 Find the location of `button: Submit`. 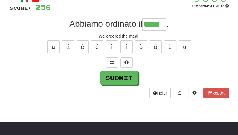

button: Submit is located at coordinates (119, 78).